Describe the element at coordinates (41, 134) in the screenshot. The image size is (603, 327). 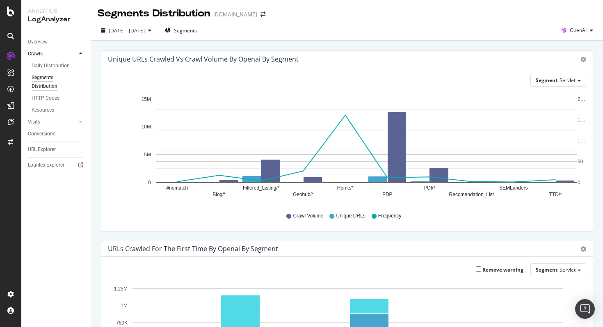
I see `div: Conversions` at that location.